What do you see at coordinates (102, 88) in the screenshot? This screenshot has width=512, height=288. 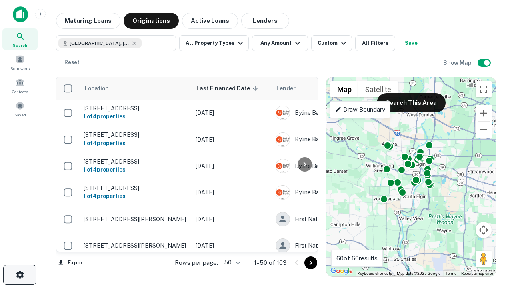 I see `span: Location` at bounding box center [102, 88].